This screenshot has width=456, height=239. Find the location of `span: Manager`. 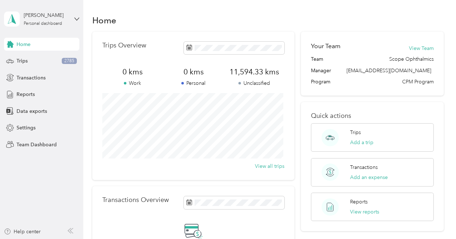

span: Manager is located at coordinates (321, 70).